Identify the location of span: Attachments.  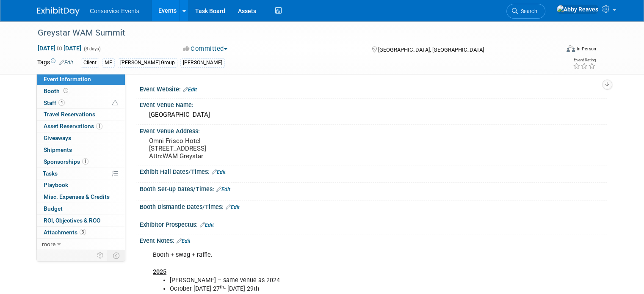
(65, 233).